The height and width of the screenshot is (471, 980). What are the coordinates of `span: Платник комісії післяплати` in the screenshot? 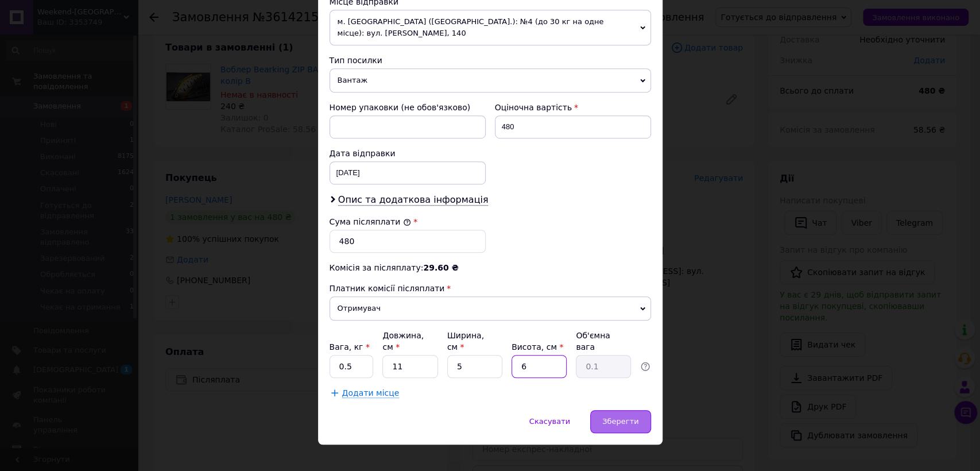 It's located at (386, 288).